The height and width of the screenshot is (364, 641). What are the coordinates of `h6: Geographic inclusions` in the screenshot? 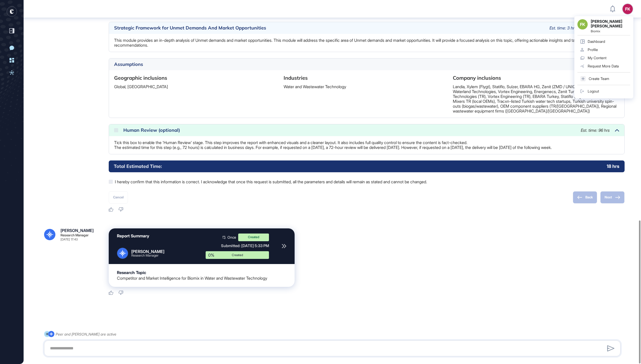 It's located at (197, 78).